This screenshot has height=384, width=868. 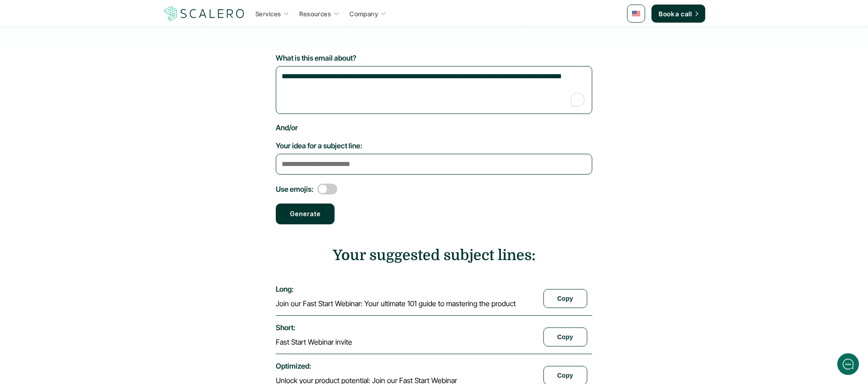 I want to click on label: Use emojis:, so click(x=295, y=189).